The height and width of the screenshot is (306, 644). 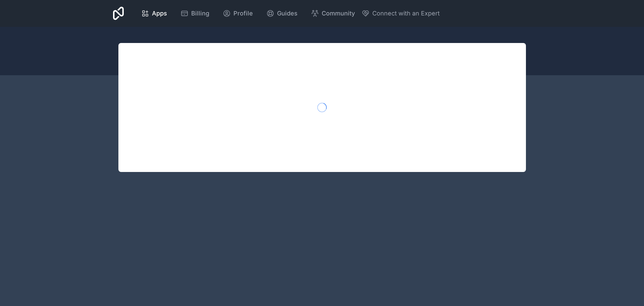 I want to click on span: Apps, so click(x=160, y=13).